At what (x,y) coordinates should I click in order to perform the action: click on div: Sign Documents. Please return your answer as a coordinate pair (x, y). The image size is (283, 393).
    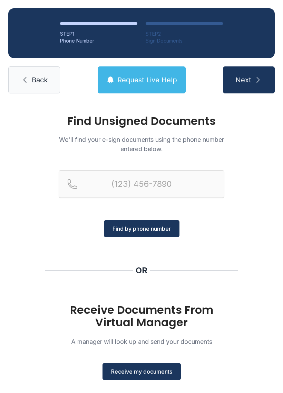
    Looking at the image, I should click on (185, 41).